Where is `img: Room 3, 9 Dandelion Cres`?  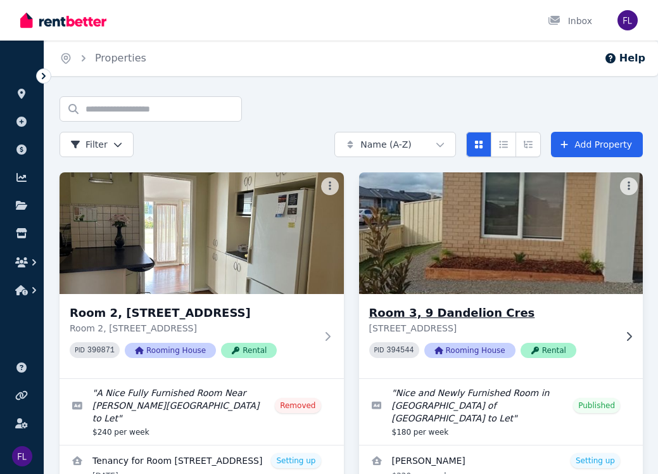
img: Room 3, 9 Dandelion Cres is located at coordinates (501, 233).